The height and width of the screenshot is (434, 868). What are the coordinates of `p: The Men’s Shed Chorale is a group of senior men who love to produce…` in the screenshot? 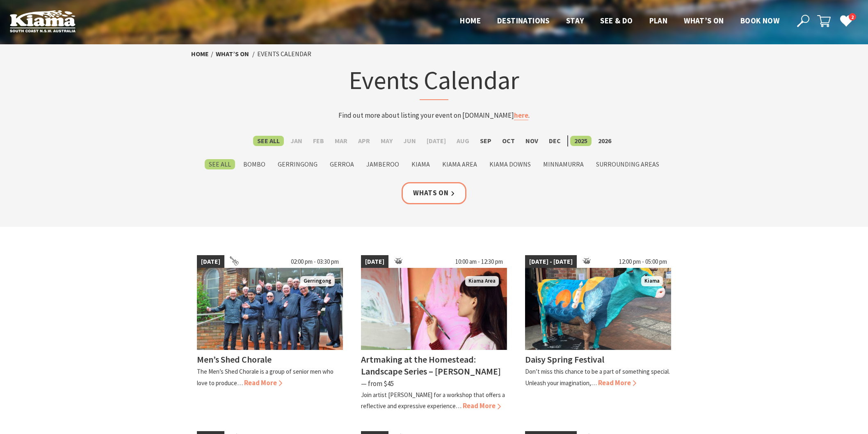 It's located at (265, 377).